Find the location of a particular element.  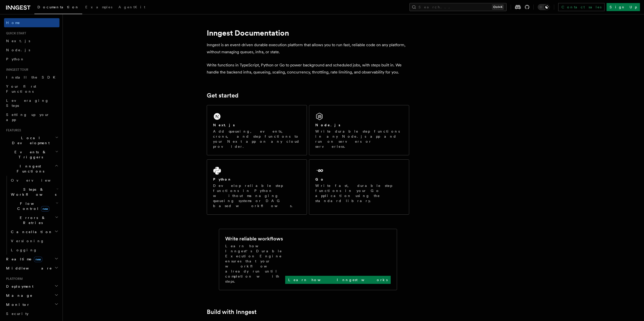

span: Python is located at coordinates (15, 59).